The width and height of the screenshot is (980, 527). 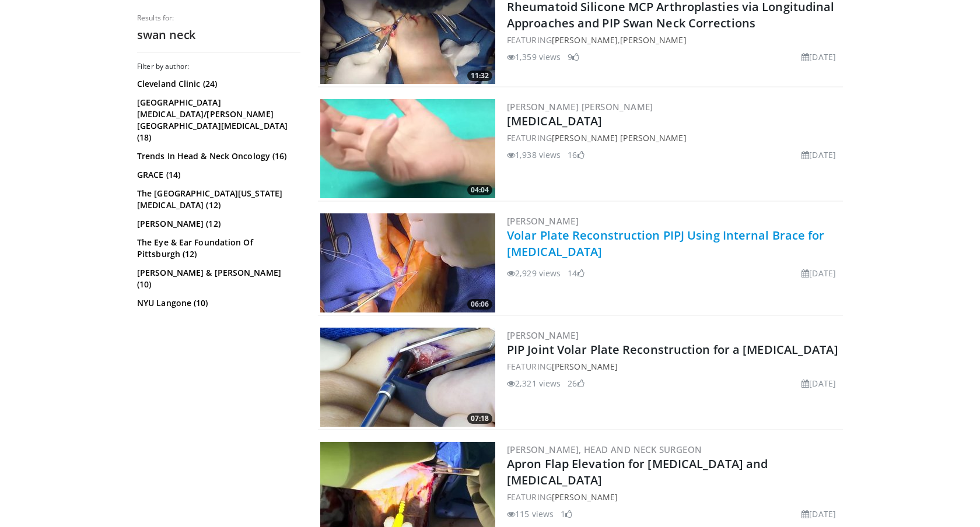 What do you see at coordinates (217, 84) in the screenshot?
I see `a: Cleveland Clinic (24)` at bounding box center [217, 84].